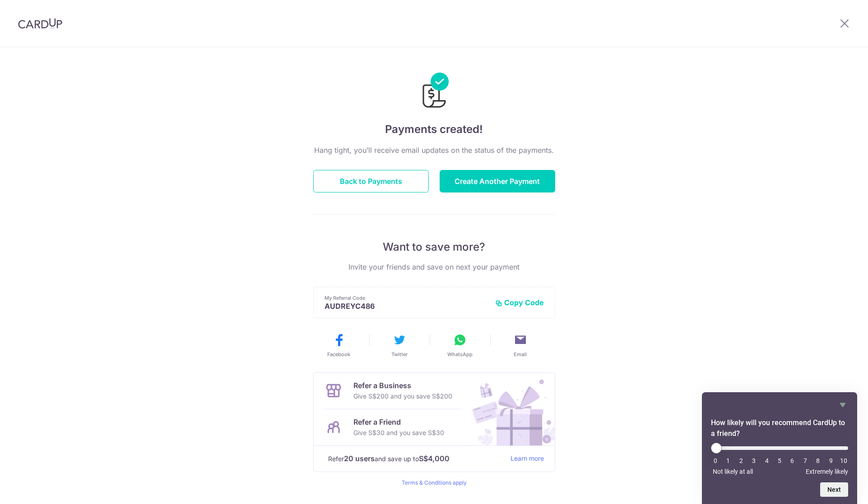 The image size is (868, 504). What do you see at coordinates (434, 482) in the screenshot?
I see `a: Terms & Conditions apply` at bounding box center [434, 482].